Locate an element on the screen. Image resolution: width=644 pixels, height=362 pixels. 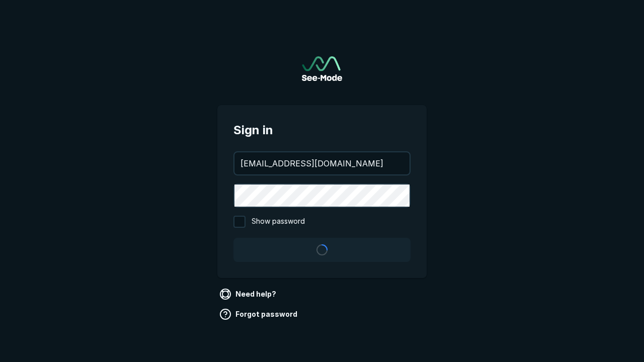
input: your@email.com is located at coordinates (322, 164).